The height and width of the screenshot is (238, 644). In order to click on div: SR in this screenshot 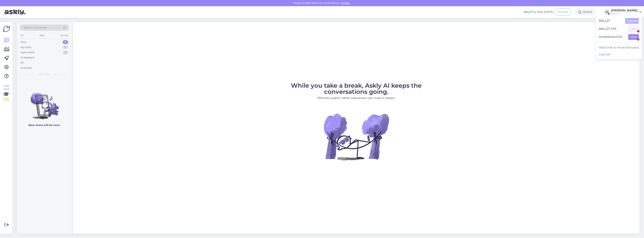, I will do `click(607, 12)`.